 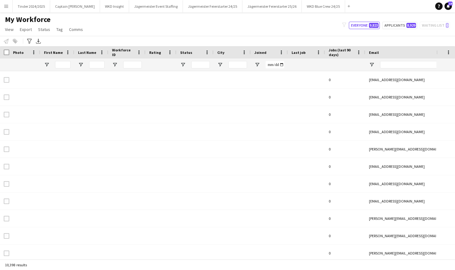 What do you see at coordinates (374, 25) in the screenshot?
I see `span: 9,823` at bounding box center [374, 25].